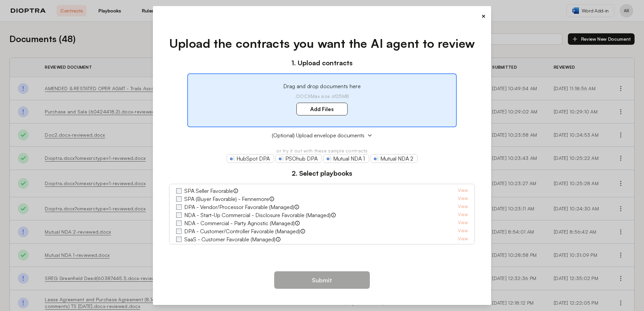  What do you see at coordinates (322, 86) in the screenshot?
I see `p: Drag and drop documents here` at bounding box center [322, 86].